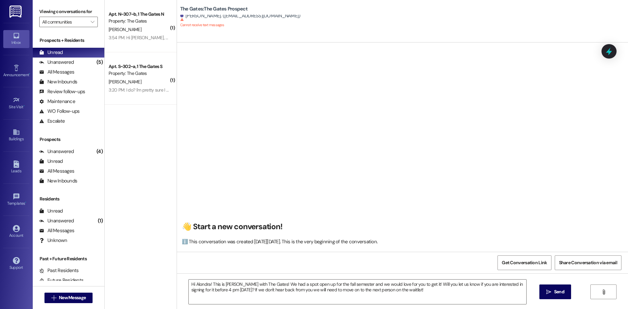 This screenshot has height=309, width=628. What do you see at coordinates (139, 14) in the screenshot?
I see `div: Apt. N~307~b, 1 The Gates N` at bounding box center [139, 14].